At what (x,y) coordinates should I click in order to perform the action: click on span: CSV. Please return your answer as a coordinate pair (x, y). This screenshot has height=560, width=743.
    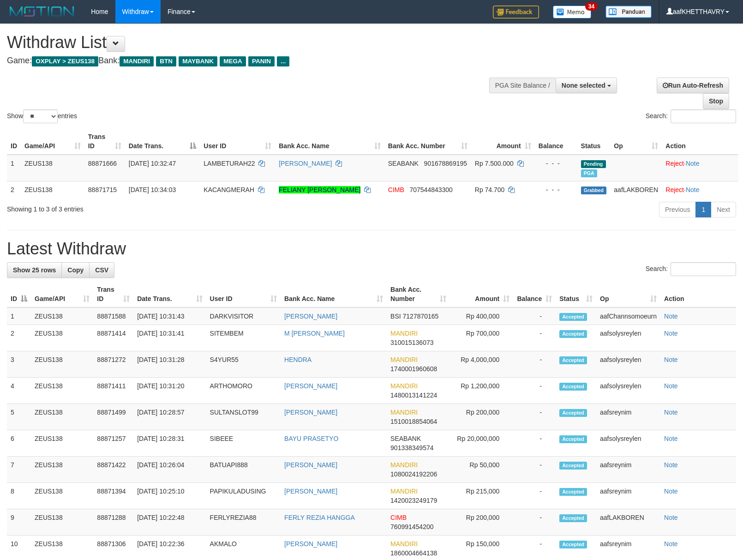
    Looking at the image, I should click on (102, 270).